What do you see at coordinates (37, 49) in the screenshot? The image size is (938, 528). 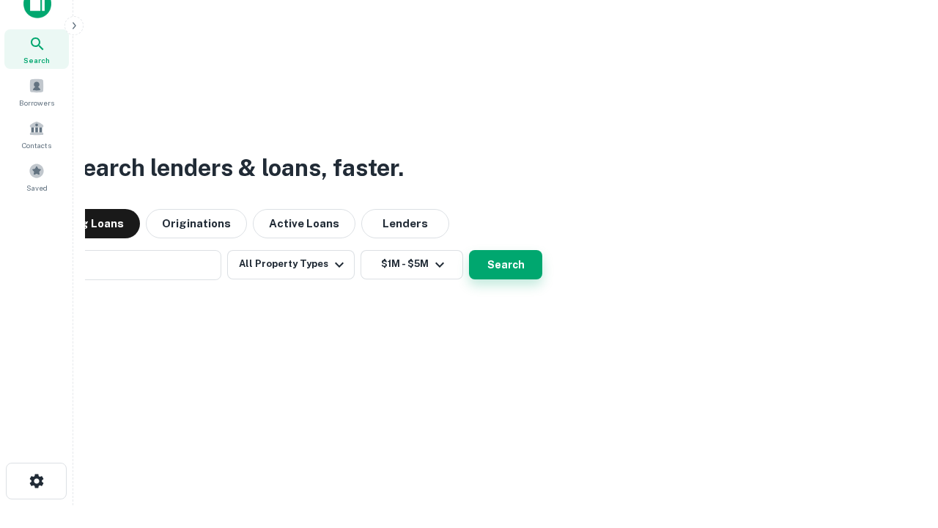 I see `a: Search` at bounding box center [37, 49].